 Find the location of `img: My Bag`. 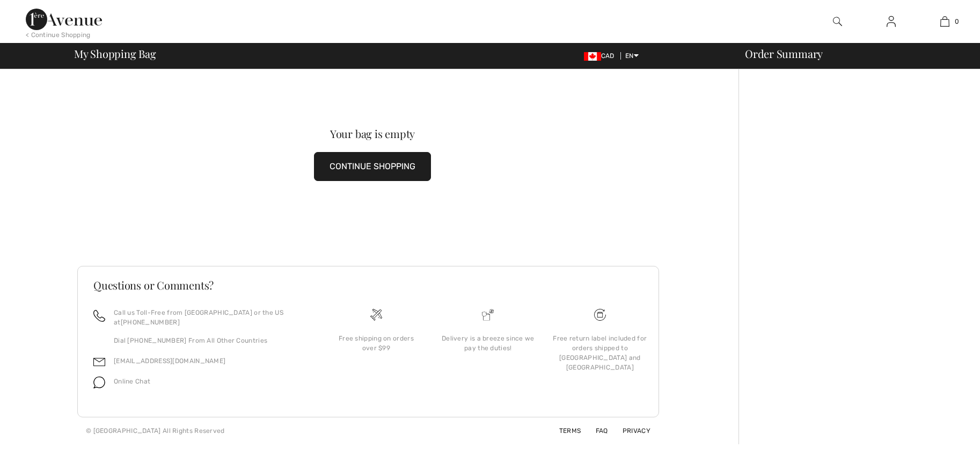

img: My Bag is located at coordinates (945, 21).